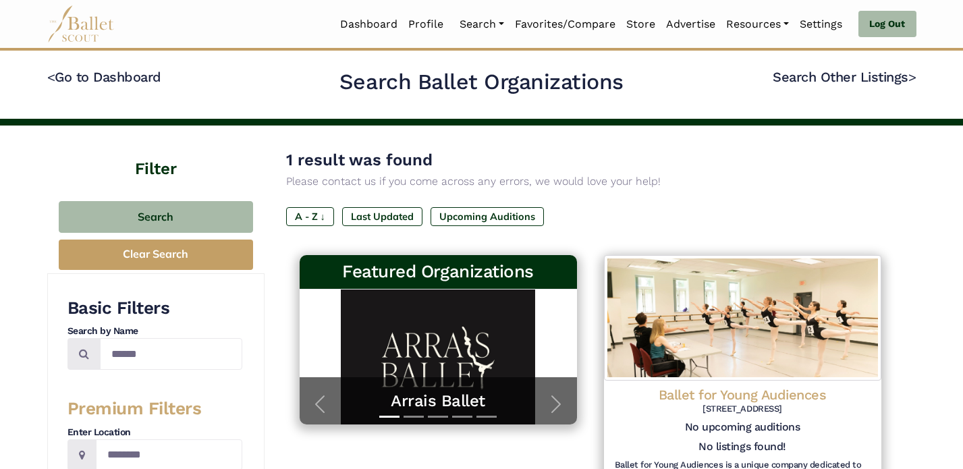  Describe the element at coordinates (438, 416) in the screenshot. I see `button: Slide 3` at that location.